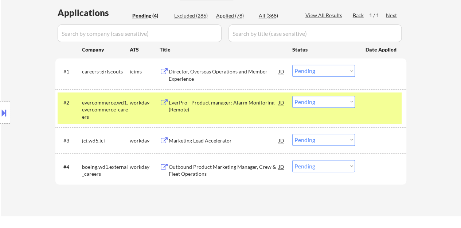 The width and height of the screenshot is (461, 228). I want to click on div: Applied (78), so click(235, 16).